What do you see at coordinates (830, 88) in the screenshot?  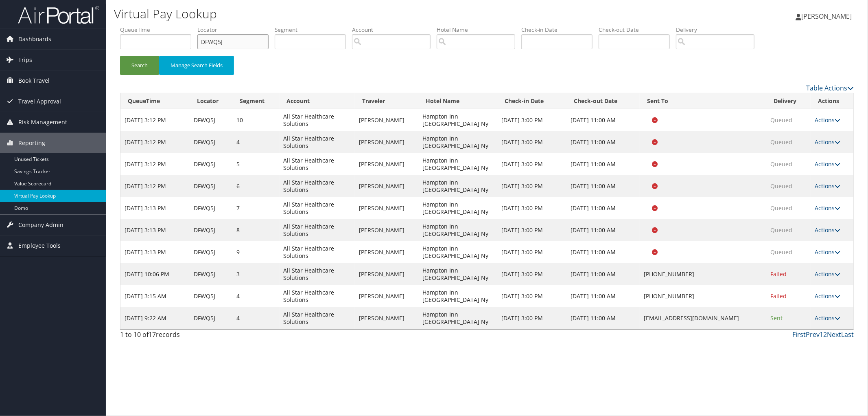 I see `a: Table Actions` at bounding box center [830, 88].